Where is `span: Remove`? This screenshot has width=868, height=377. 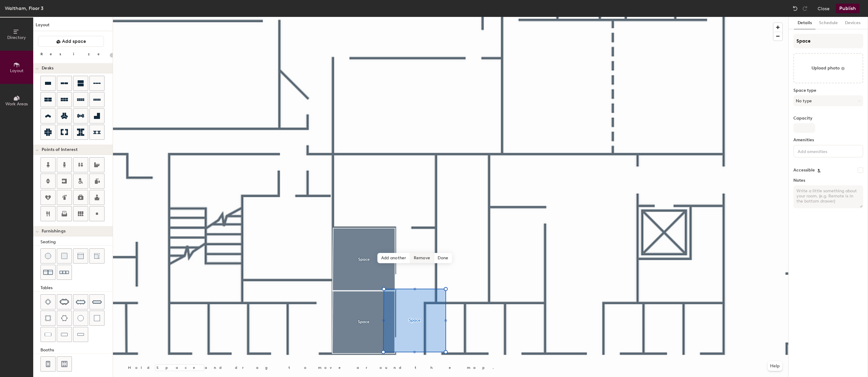
span: Remove is located at coordinates (422, 258).